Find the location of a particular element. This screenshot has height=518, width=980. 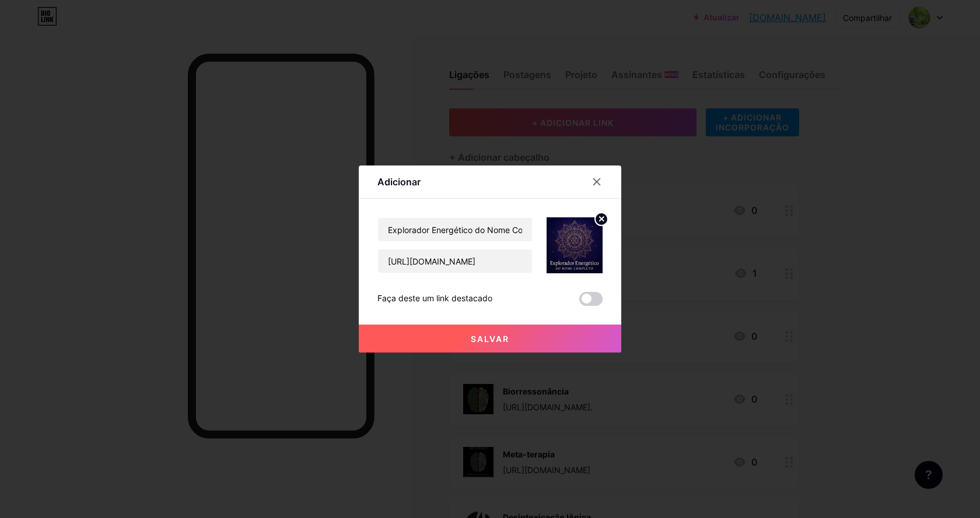

img: link_miniatura is located at coordinates (575, 245).